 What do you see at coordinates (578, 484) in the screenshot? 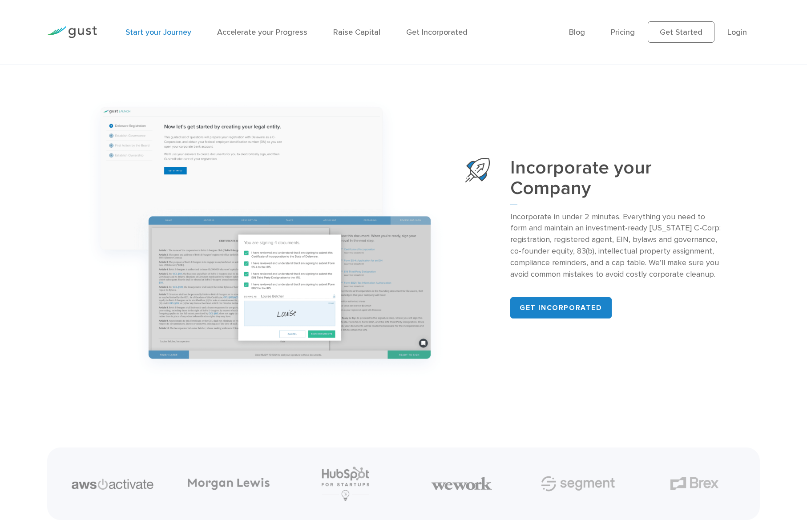
I see `img: Segment` at bounding box center [578, 484].